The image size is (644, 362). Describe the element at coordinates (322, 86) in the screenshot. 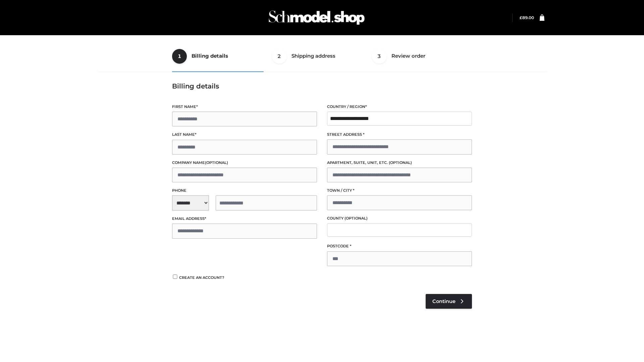

I see `h3: Billing details` at that location.